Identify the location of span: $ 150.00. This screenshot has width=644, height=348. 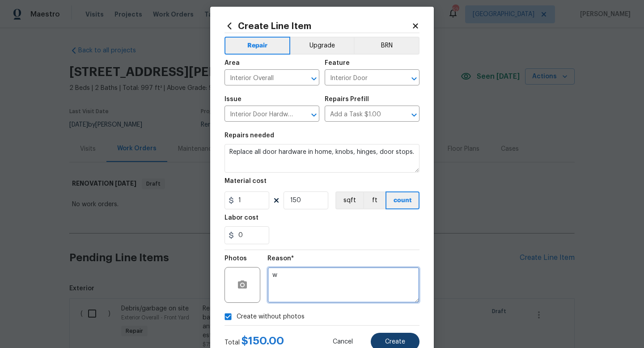
(263, 340).